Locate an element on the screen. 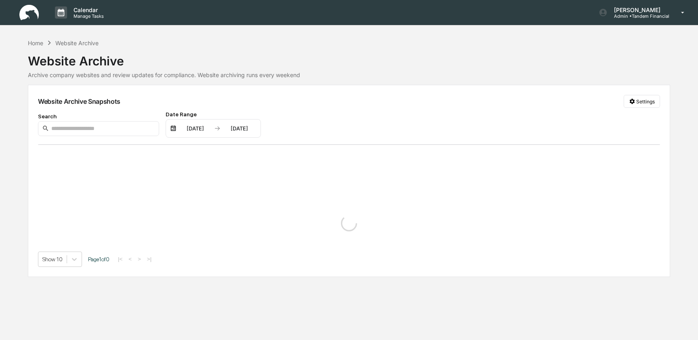  div: Search is located at coordinates (99, 116).